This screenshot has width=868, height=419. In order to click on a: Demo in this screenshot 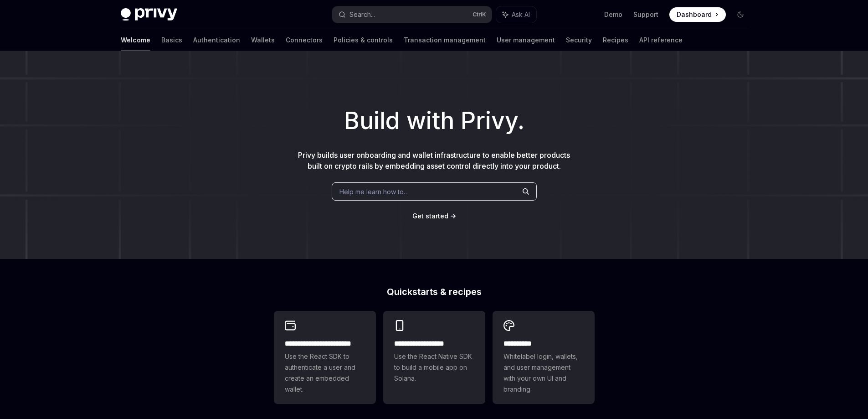, I will do `click(613, 15)`.